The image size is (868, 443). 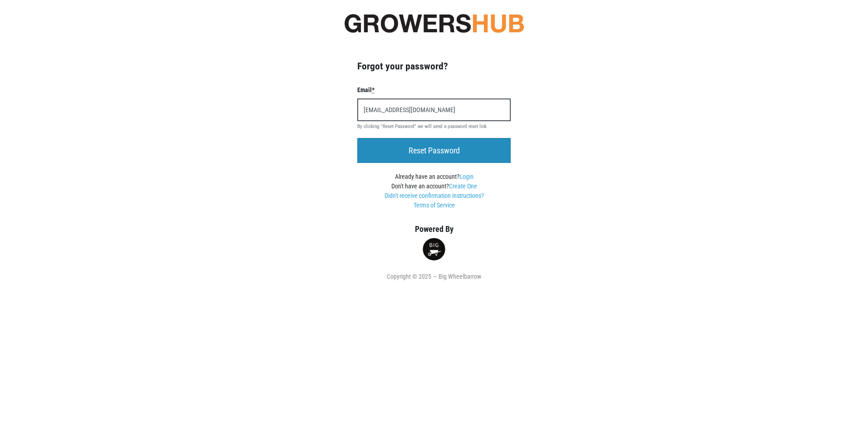 I want to click on img: small-round-logo-d6fdfe68ae19b7bfced82731a0234da4.png, so click(x=434, y=249).